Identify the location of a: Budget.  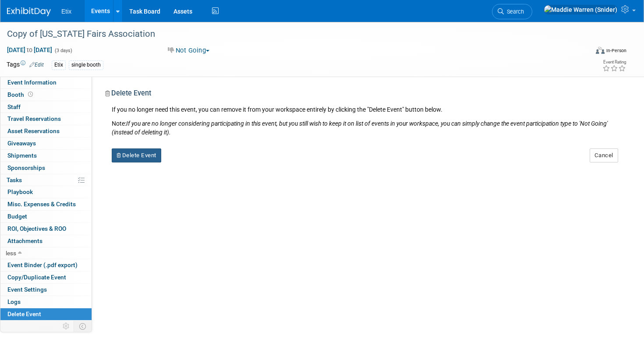
(46, 216).